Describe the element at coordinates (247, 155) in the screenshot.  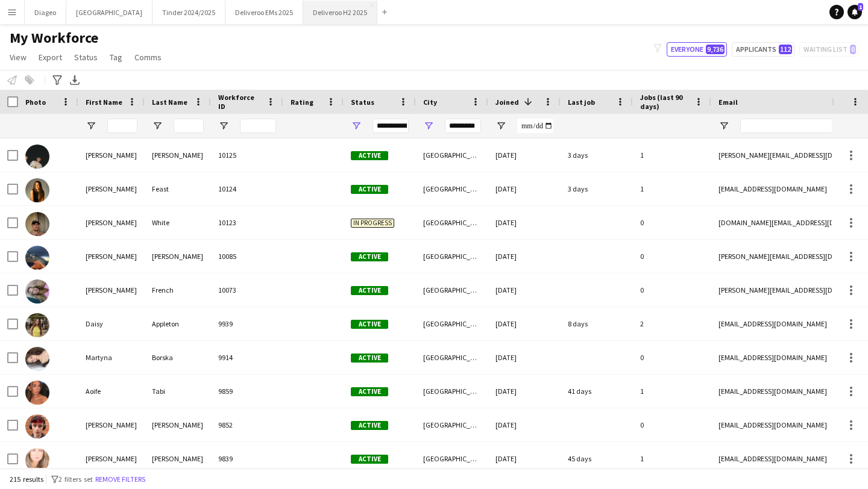
I see `div: 10125` at that location.